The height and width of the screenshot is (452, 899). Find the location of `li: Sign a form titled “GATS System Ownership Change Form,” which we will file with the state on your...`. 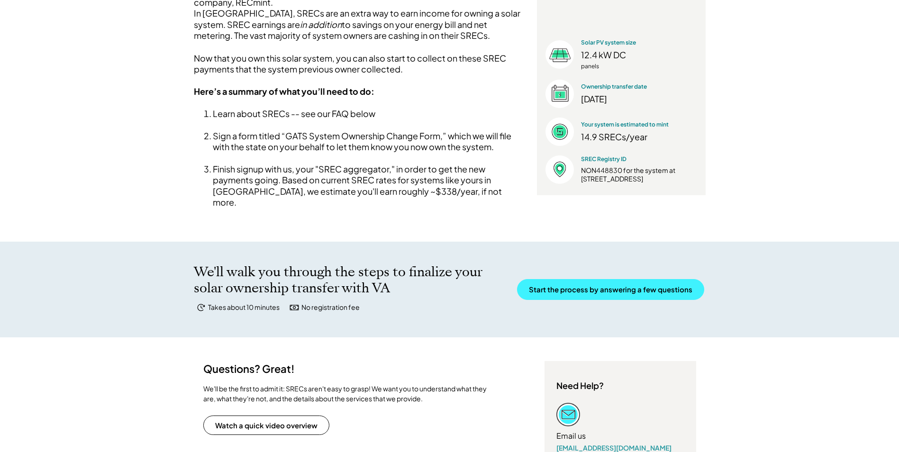

li: Sign a form titled “GATS System Ownership Change Form,” which we will file with the state on your... is located at coordinates (369, 141).